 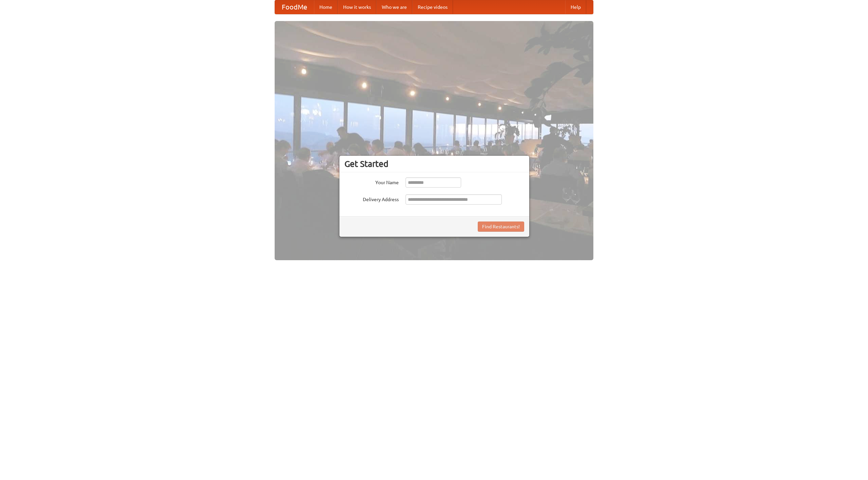 I want to click on a: Help, so click(x=575, y=7).